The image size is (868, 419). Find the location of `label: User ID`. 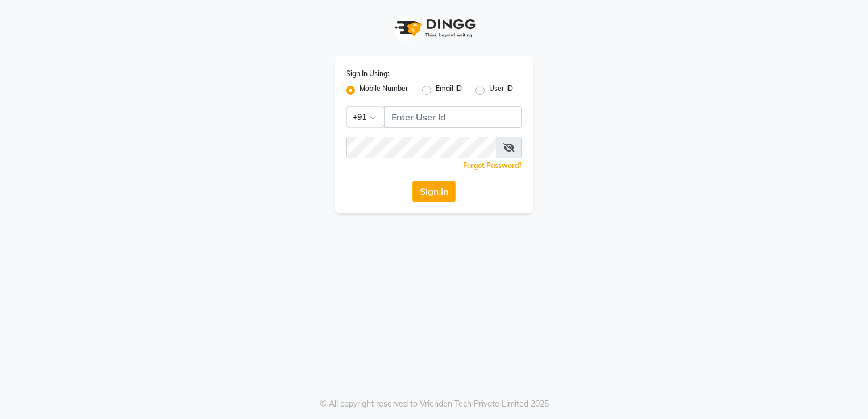

label: User ID is located at coordinates (501, 90).